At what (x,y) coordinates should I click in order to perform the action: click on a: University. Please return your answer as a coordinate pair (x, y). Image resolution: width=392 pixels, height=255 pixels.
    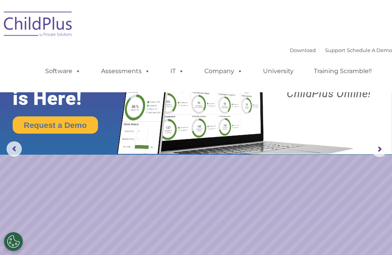
    Looking at the image, I should click on (278, 71).